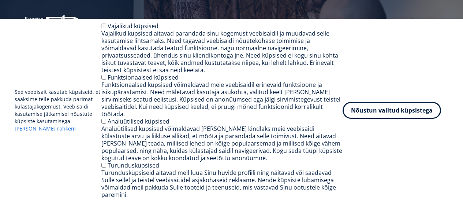 The width and height of the screenshot is (463, 202). Describe the element at coordinates (133, 26) in the screenshot. I see `label: Vajalikud küpsised` at that location.